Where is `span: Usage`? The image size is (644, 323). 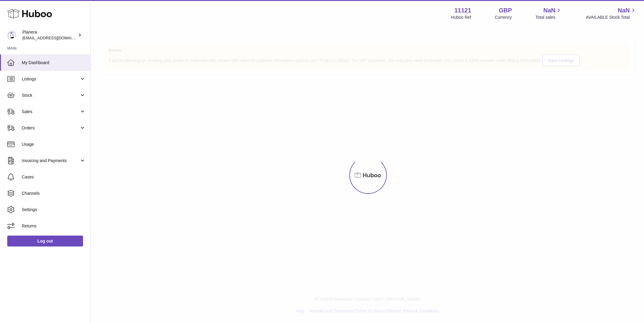 span: Usage is located at coordinates (54, 144).